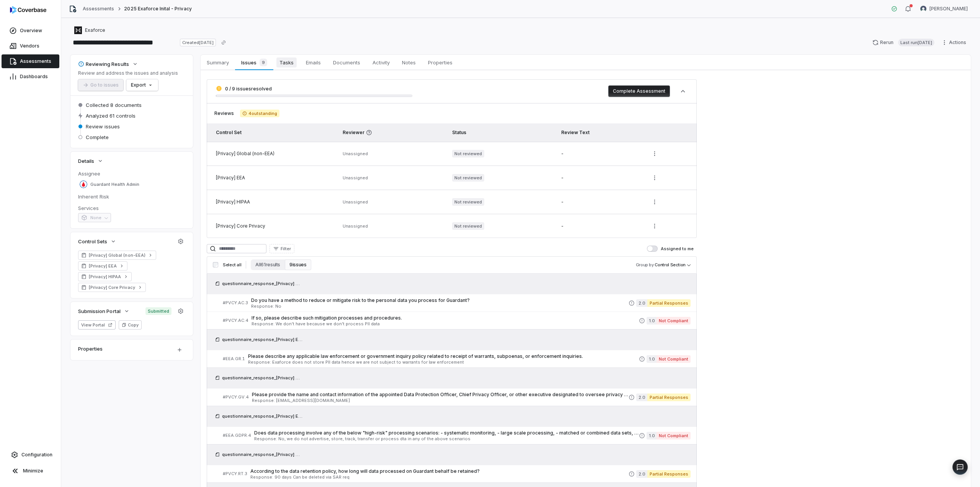 Image resolution: width=980 pixels, height=487 pixels. I want to click on a: #PVCY.RT.3According to the data retention policy, how long will data processed on Guardant behalf..., so click(456, 473).